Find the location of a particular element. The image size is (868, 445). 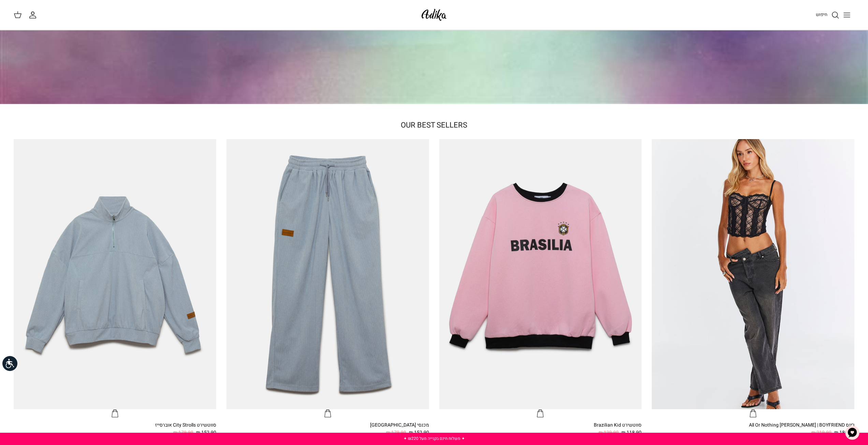

a: מכנסי טרנינג City strolls is located at coordinates (328, 278).